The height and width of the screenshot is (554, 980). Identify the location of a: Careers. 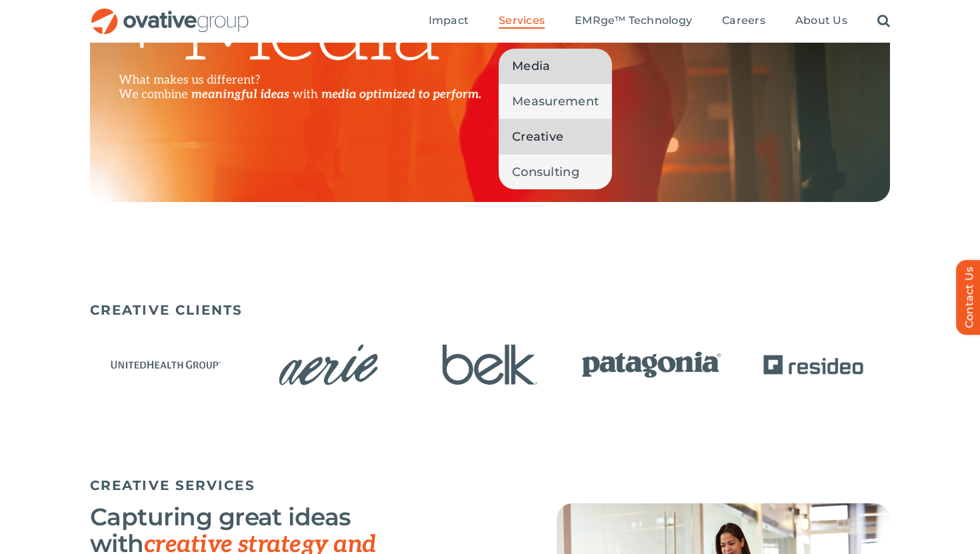
(743, 21).